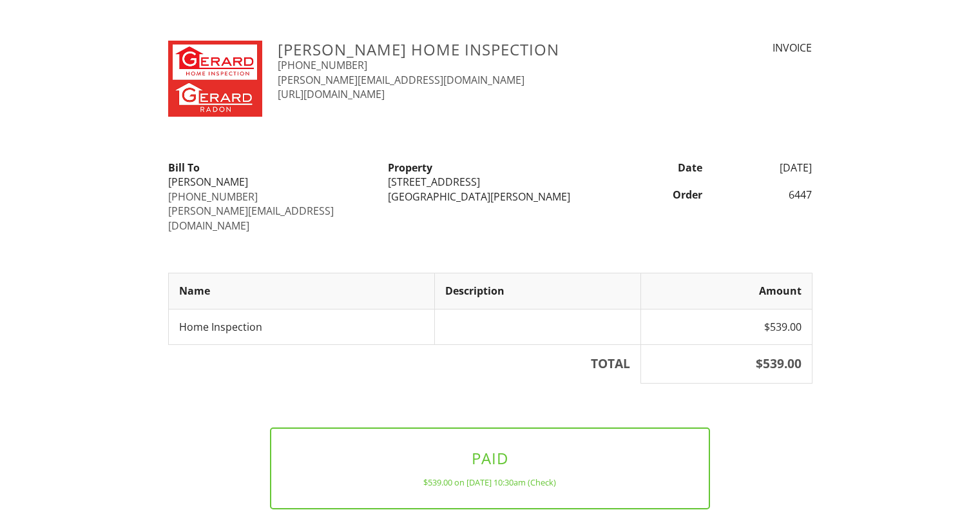 This screenshot has width=980, height=510. Describe the element at coordinates (655, 195) in the screenshot. I see `div: Order` at that location.